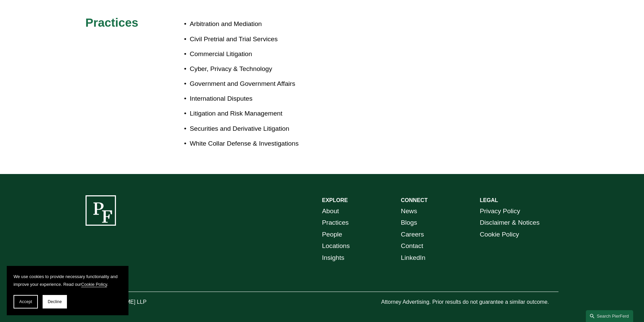  Describe the element at coordinates (409, 211) in the screenshot. I see `a: News` at that location.